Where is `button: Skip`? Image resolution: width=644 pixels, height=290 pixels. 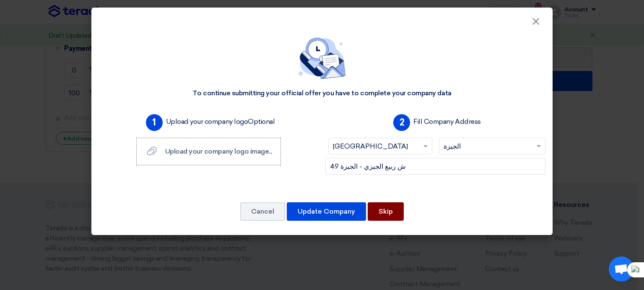
button: Skip is located at coordinates (386, 211).